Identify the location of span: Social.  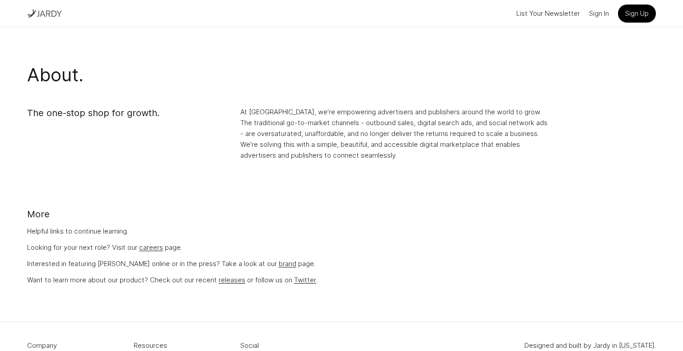
(249, 346).